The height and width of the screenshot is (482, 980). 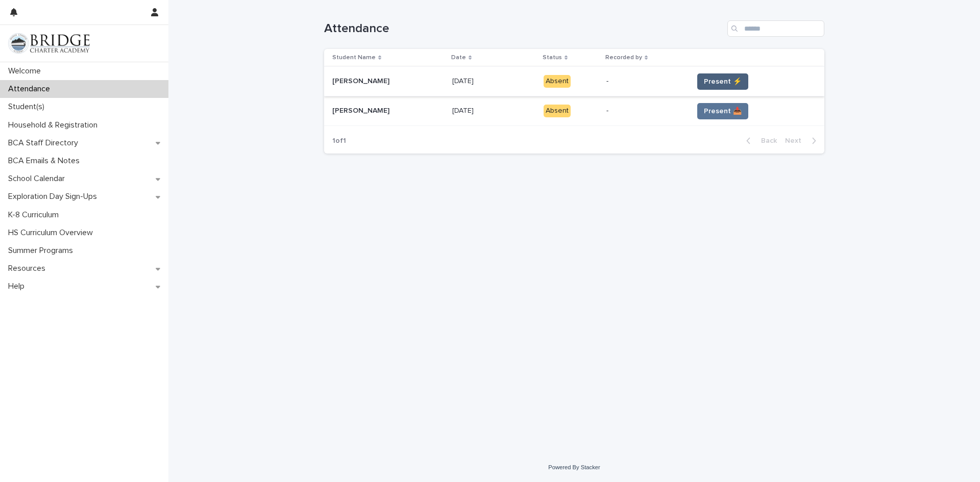 What do you see at coordinates (458, 57) in the screenshot?
I see `p: Date` at bounding box center [458, 57].